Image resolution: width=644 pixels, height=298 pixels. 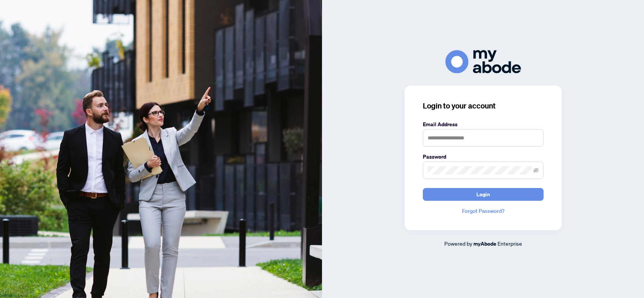 What do you see at coordinates (536, 170) in the screenshot?
I see `span: eye-invisible` at bounding box center [536, 170].